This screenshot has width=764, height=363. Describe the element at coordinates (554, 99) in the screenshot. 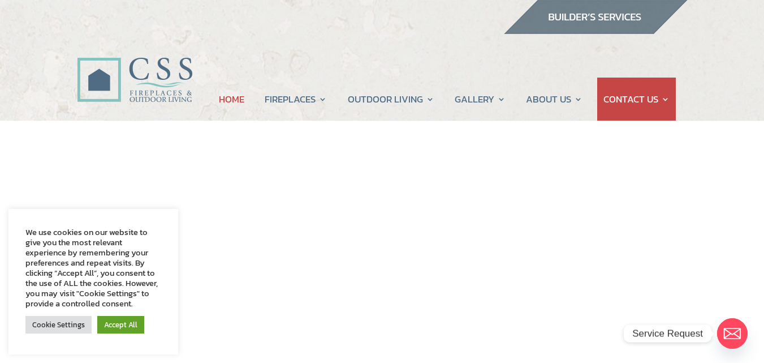

I see `a: ABOUT US` at that location.